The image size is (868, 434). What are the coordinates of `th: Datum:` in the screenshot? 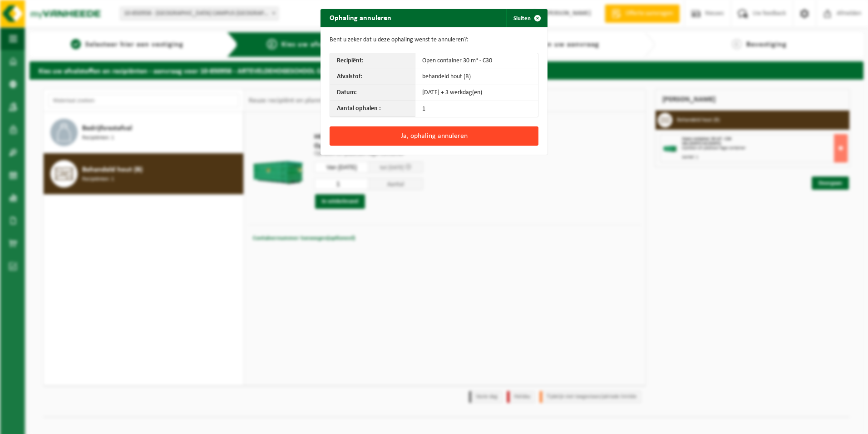 It's located at (373, 93).